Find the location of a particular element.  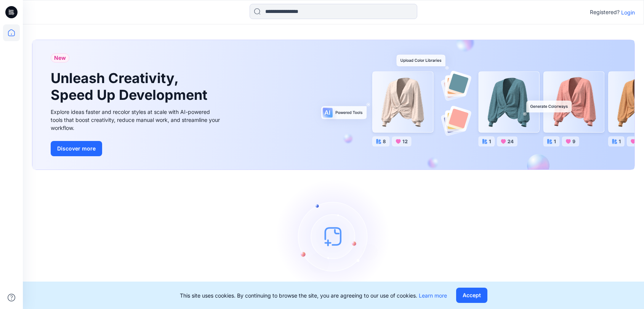

a: Discover more is located at coordinates (137, 149).